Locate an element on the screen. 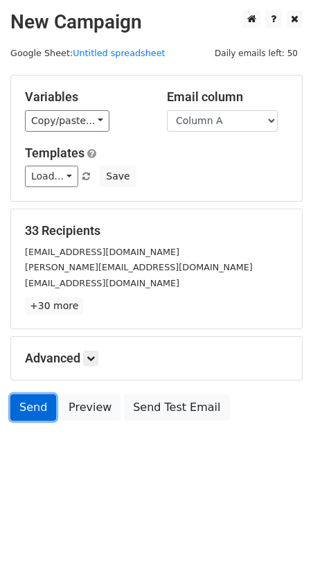  h5: Email column is located at coordinates (227, 97).